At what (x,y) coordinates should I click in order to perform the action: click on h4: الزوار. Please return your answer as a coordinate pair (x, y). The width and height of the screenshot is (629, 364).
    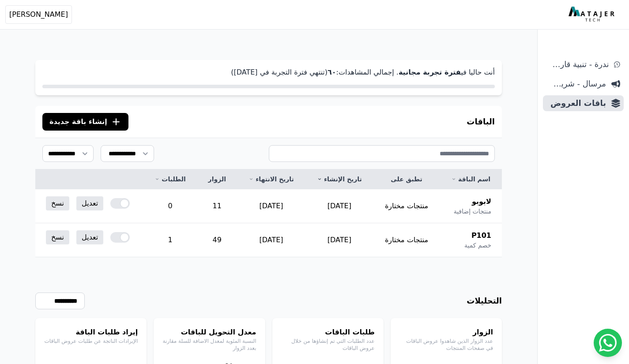
    Looking at the image, I should click on (446, 332).